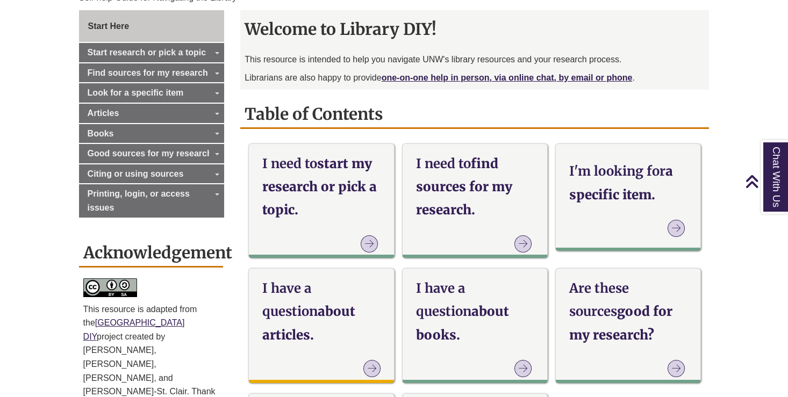  Describe the element at coordinates (109, 26) in the screenshot. I see `span: Start Here` at that location.